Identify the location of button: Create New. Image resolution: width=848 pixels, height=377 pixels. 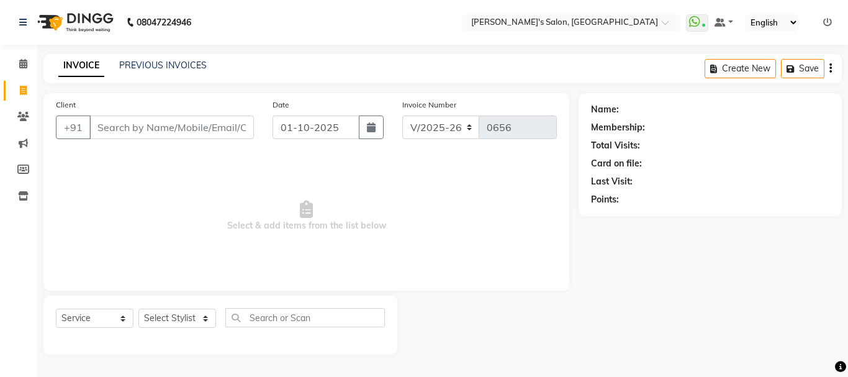
(740, 68).